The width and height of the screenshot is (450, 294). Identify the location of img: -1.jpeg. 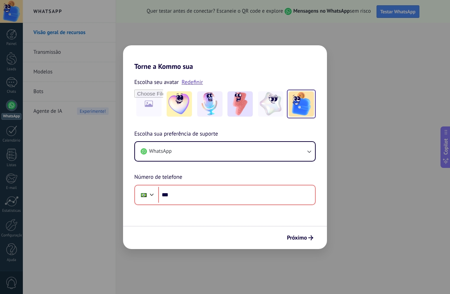
(179, 104).